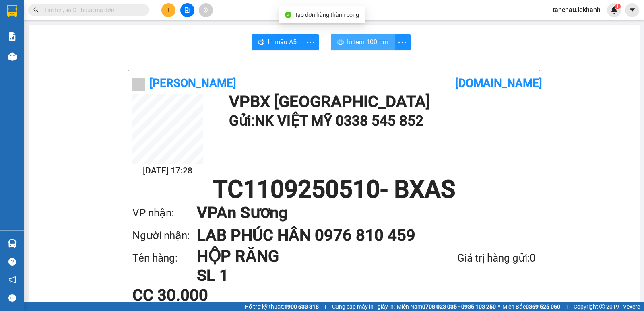 The width and height of the screenshot is (644, 311). I want to click on div: VP nhận:, so click(165, 213).